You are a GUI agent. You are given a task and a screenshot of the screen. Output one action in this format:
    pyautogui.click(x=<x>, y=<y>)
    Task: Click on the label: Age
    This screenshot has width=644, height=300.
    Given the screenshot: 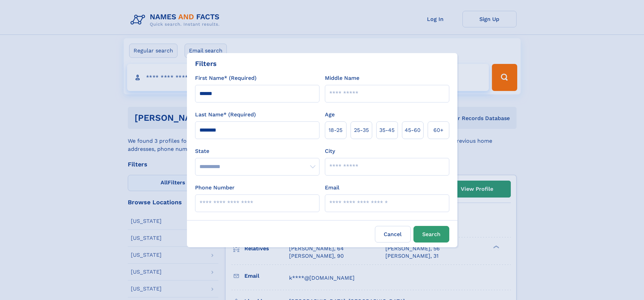 What is the action you would take?
    pyautogui.click(x=329, y=115)
    